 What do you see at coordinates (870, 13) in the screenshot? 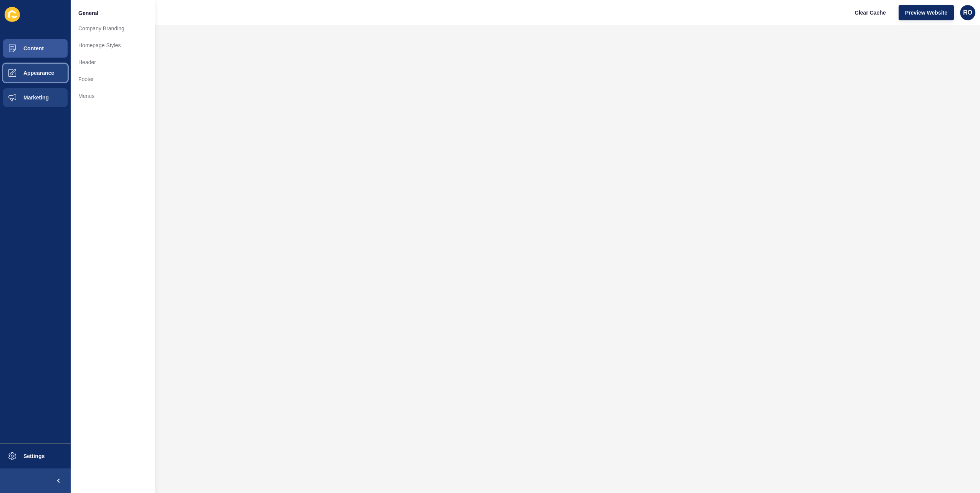
I see `span: Clear Cache` at bounding box center [870, 13].